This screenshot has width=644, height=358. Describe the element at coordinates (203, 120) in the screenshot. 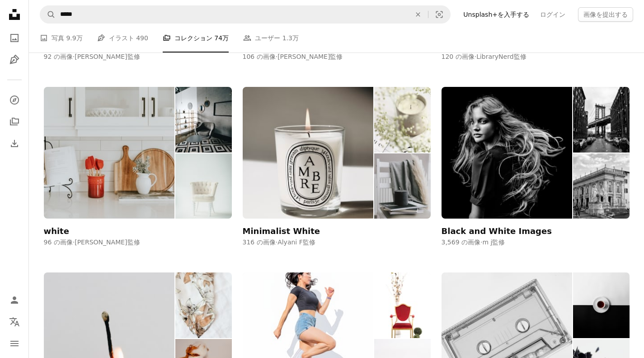

I see `img: photo-1537212013010-de9c76f8f0ae` at that location.